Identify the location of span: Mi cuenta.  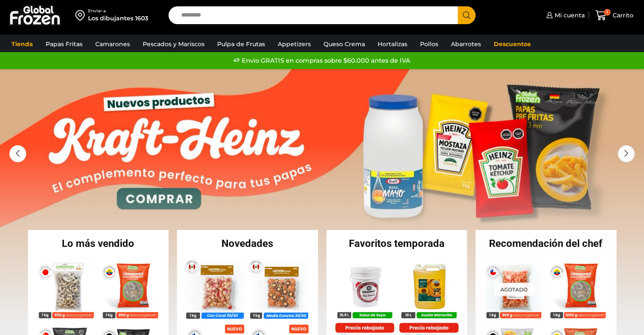
(569, 15).